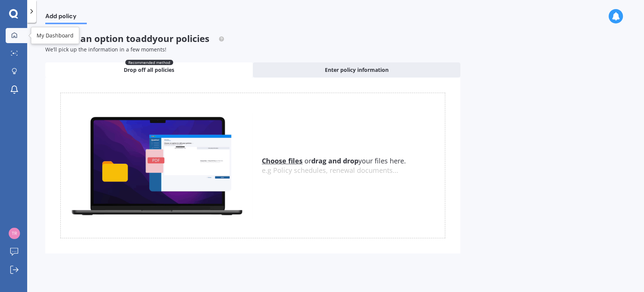  What do you see at coordinates (66, 18) in the screenshot?
I see `span: Add policy` at bounding box center [66, 18].